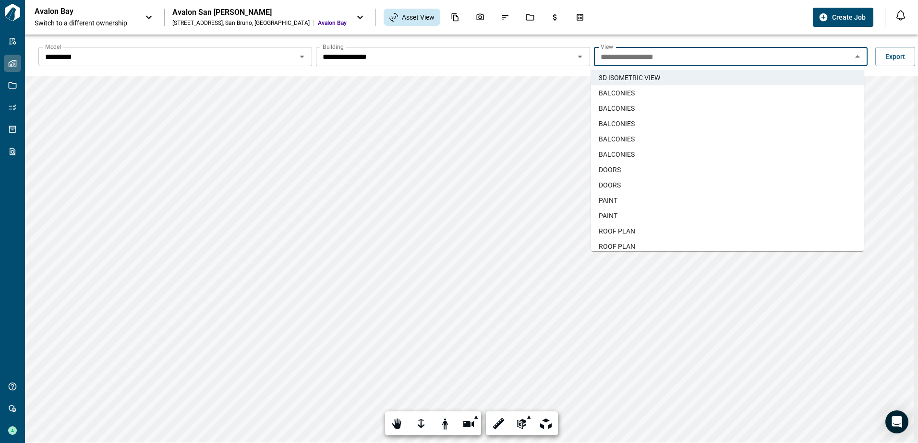 This screenshot has height=443, width=918. Describe the element at coordinates (332, 23) in the screenshot. I see `span: Avalon Bay` at that location.